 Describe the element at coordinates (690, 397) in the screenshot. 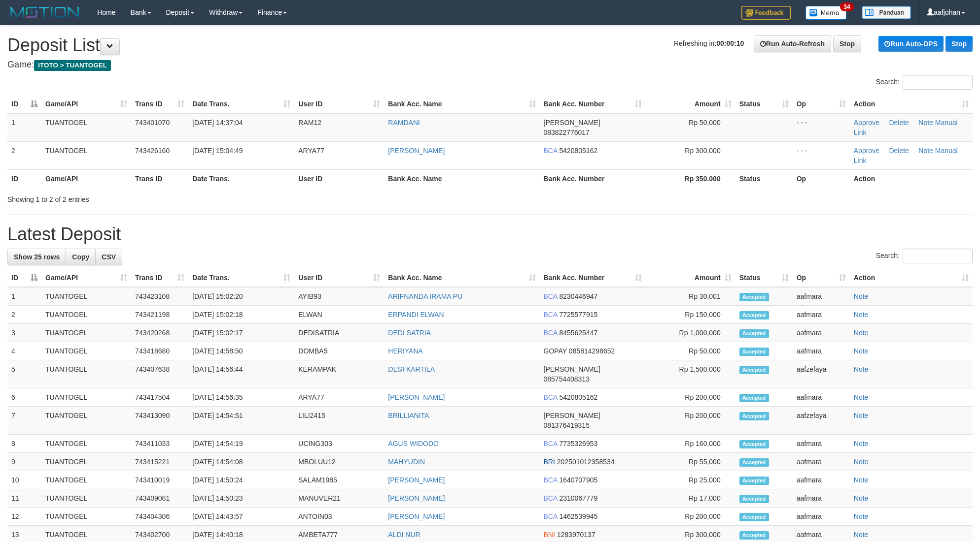

I see `td: Rp 200,000` at that location.